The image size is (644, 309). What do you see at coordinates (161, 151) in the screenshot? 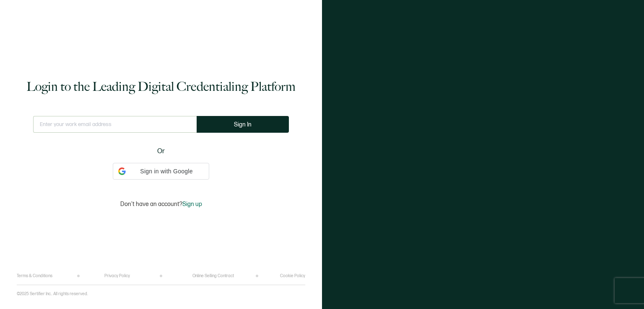
I see `span: Or` at bounding box center [161, 151].